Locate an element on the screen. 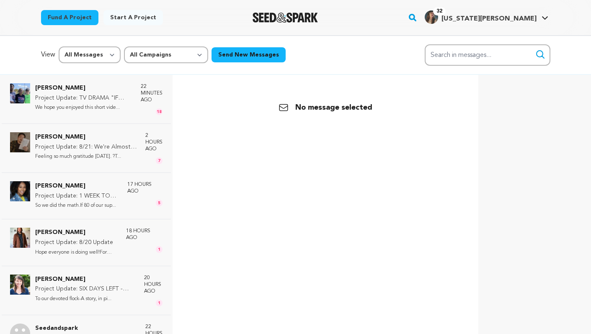  p: Project Update: 8/21: We're Almost There!! $6105 And 21 Followers To Go. is located at coordinates (86, 147).